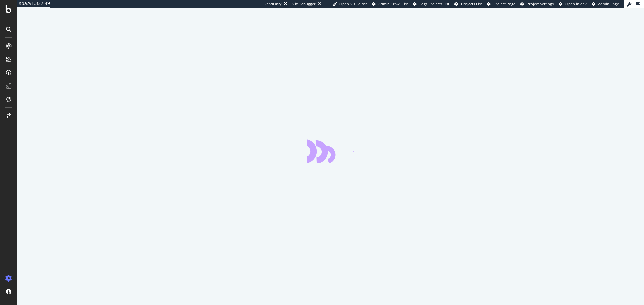 This screenshot has height=305, width=644. What do you see at coordinates (605, 4) in the screenshot?
I see `a: Admin Page` at bounding box center [605, 4].